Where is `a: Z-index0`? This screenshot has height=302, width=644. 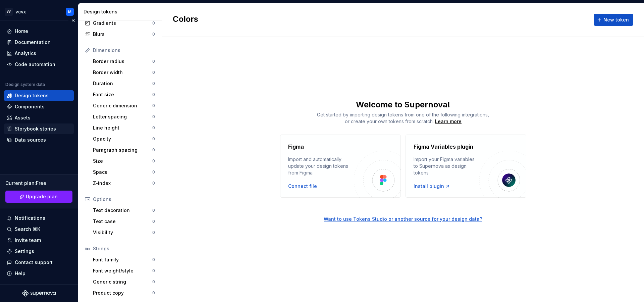
a: Z-index0 is located at coordinates (124, 183).